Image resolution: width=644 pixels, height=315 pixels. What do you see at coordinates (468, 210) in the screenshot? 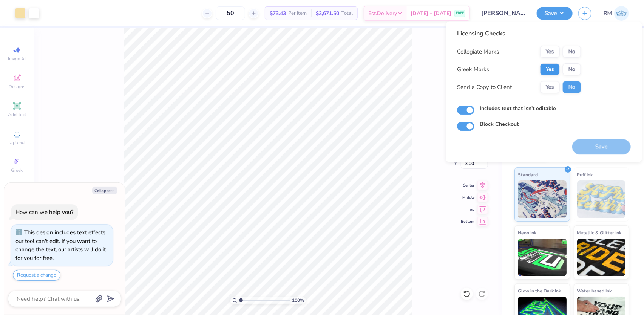
I see `span: Top` at bounding box center [468, 210].